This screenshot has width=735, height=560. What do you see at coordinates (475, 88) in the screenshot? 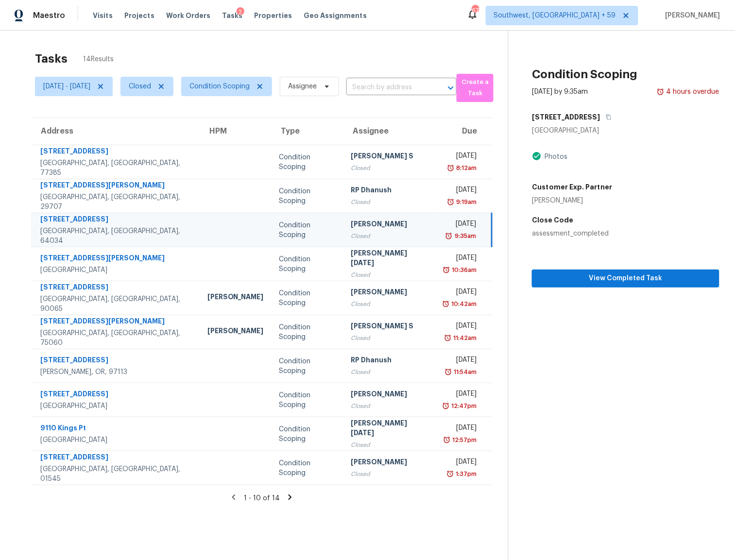
I see `button: Create a Task` at bounding box center [475, 88].